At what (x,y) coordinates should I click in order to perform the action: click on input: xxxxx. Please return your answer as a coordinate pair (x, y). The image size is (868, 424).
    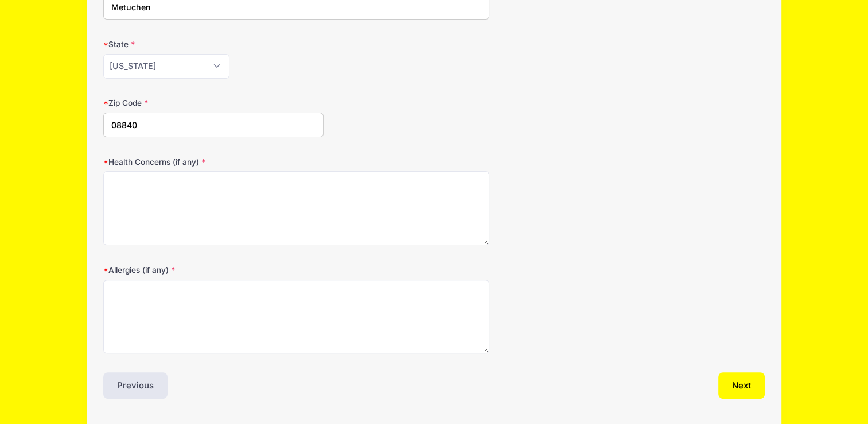
    Looking at the image, I should click on (213, 125).